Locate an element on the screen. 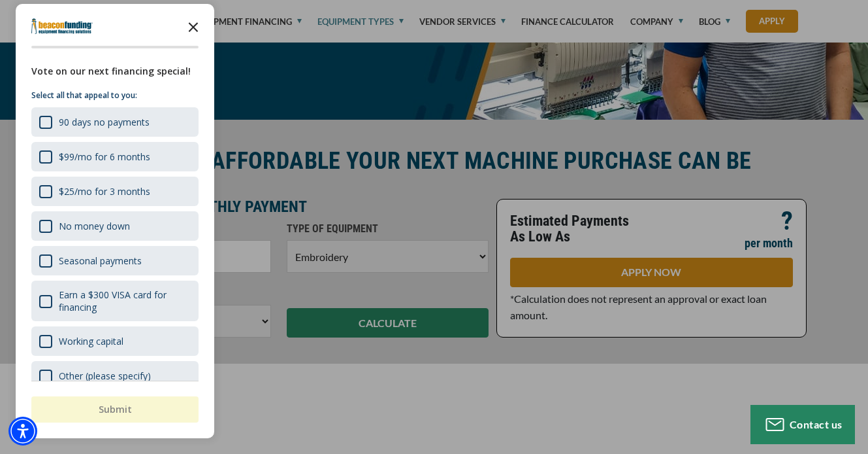 Image resolution: width=868 pixels, height=454 pixels. p: Select all that appeal to you: is located at coordinates (115, 96).